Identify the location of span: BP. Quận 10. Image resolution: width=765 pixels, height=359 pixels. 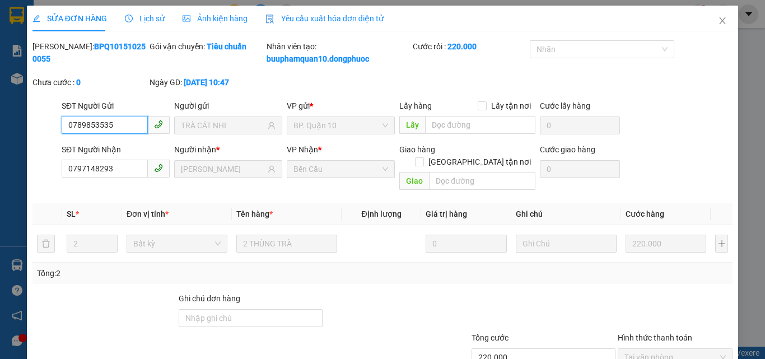
(341, 126).